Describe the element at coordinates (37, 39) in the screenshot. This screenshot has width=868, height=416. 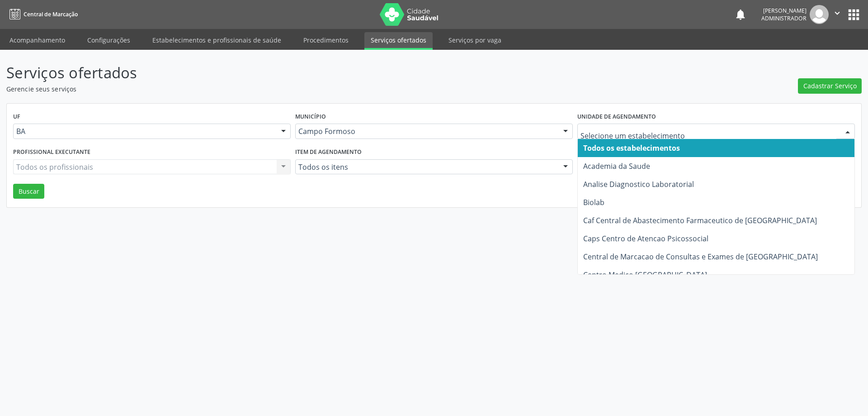
I see `a: Acompanhamento` at that location.